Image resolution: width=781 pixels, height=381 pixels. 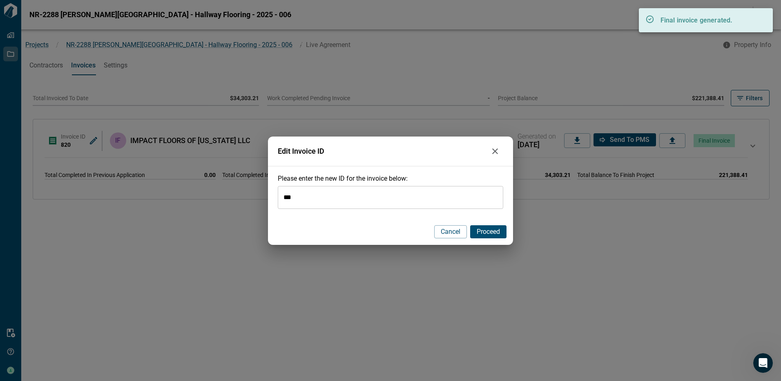 What do you see at coordinates (451, 232) in the screenshot?
I see `span: Cancel` at bounding box center [451, 232].